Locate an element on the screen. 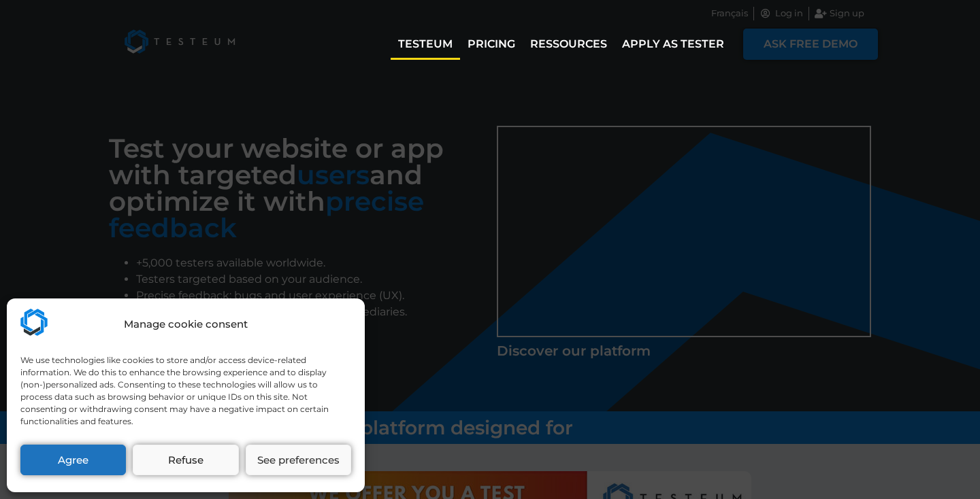 The height and width of the screenshot is (499, 980). a: Apply as tester is located at coordinates (673, 45).